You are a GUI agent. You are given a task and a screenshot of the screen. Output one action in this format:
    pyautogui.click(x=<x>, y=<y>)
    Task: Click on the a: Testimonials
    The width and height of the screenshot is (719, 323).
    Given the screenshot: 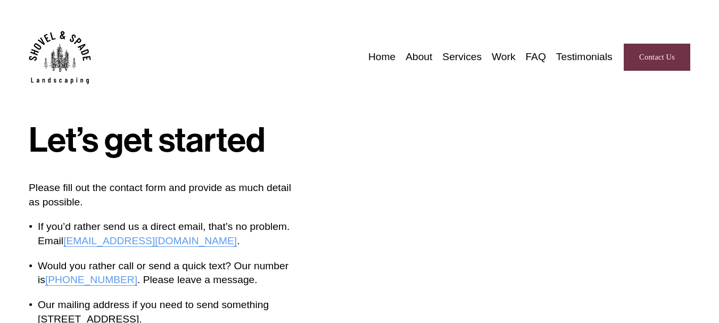 What is the action you would take?
    pyautogui.click(x=584, y=57)
    